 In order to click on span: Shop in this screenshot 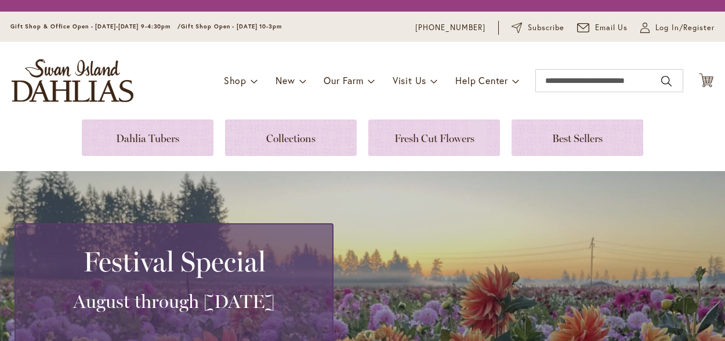, I will do `click(235, 80)`.